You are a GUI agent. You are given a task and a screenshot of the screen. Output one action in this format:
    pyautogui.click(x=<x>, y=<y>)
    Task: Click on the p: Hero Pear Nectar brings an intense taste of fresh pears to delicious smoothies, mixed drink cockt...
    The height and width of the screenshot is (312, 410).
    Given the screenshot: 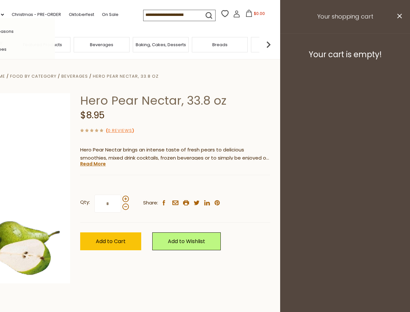 What is the action you would take?
    pyautogui.click(x=175, y=154)
    